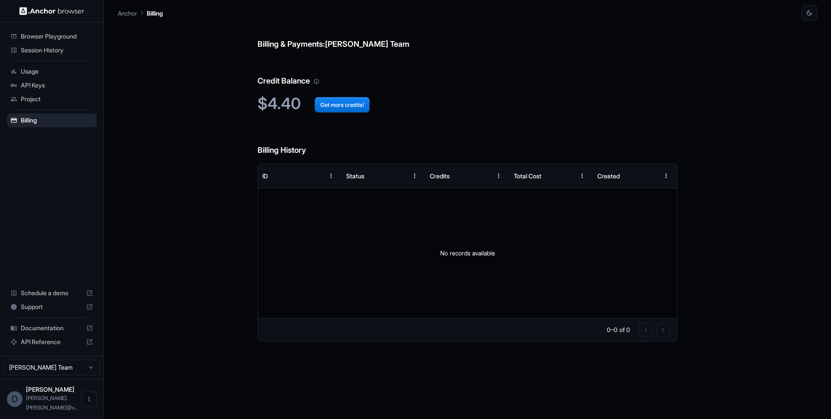 The height and width of the screenshot is (419, 831). What do you see at coordinates (51, 71) in the screenshot?
I see `div: Usage` at bounding box center [51, 71].